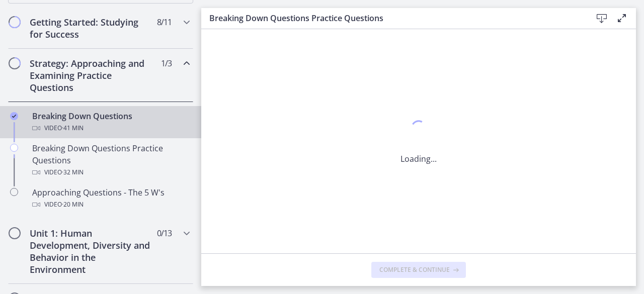  Describe the element at coordinates (72, 128) in the screenshot. I see `span: · 41 min` at that location.